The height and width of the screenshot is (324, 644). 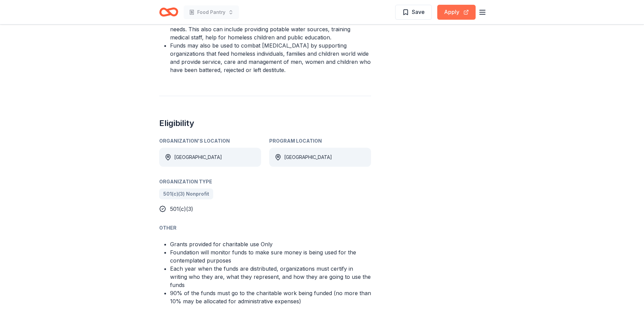 What do you see at coordinates (186, 194) in the screenshot?
I see `span: 501(c)(3) Nonprofit` at bounding box center [186, 194].